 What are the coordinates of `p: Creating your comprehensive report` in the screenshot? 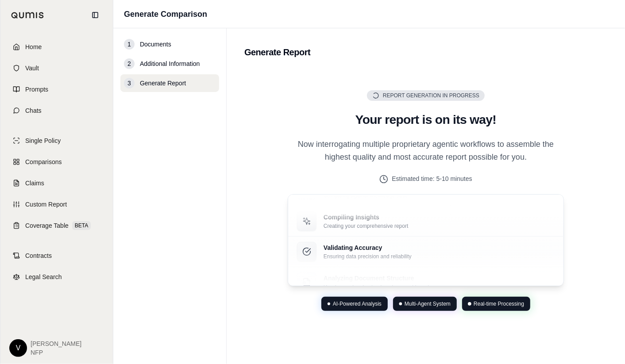 It's located at (366, 226).